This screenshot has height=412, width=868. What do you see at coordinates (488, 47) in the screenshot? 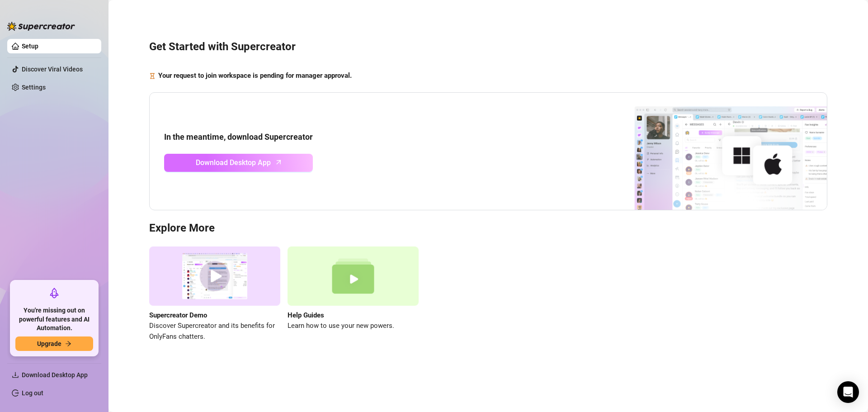
I see `h3: Get Started with Supercreator` at bounding box center [488, 47].